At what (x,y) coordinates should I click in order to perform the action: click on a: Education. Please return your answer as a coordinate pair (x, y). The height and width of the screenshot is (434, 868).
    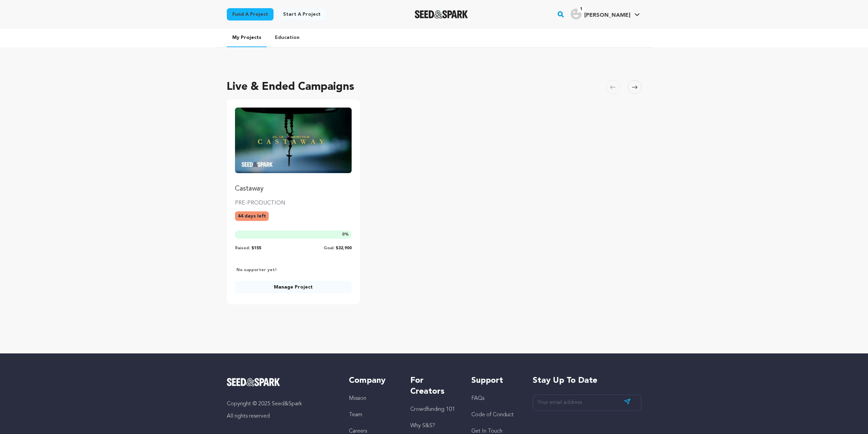
    Looking at the image, I should click on (287, 37).